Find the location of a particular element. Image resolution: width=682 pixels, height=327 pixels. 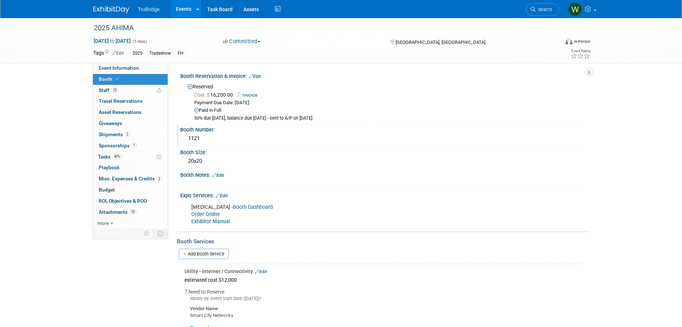

a: Tasks43% is located at coordinates (130, 157).